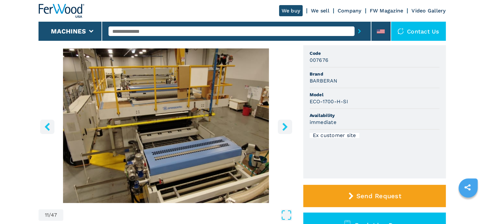 Image resolution: width=484 pixels, height=224 pixels. Describe the element at coordinates (328, 101) in the screenshot. I see `h3: ECO-1700-H-SI` at that location.